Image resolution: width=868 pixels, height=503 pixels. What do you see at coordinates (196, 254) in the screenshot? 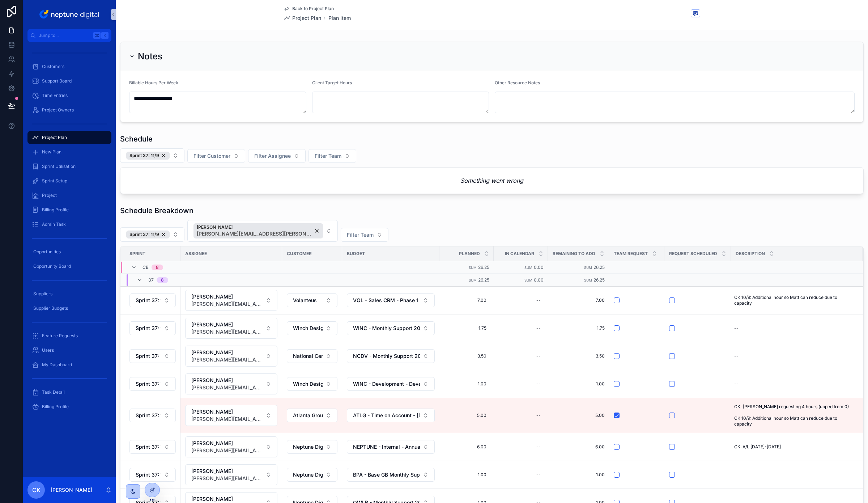
I see `span: Assignee` at bounding box center [196, 254].